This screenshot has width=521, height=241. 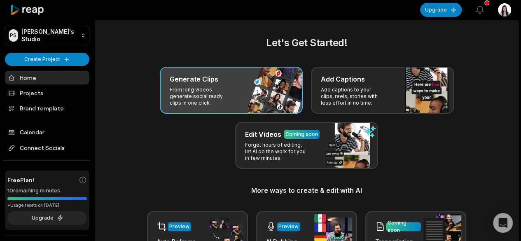 I want to click on a: Projects, so click(x=47, y=93).